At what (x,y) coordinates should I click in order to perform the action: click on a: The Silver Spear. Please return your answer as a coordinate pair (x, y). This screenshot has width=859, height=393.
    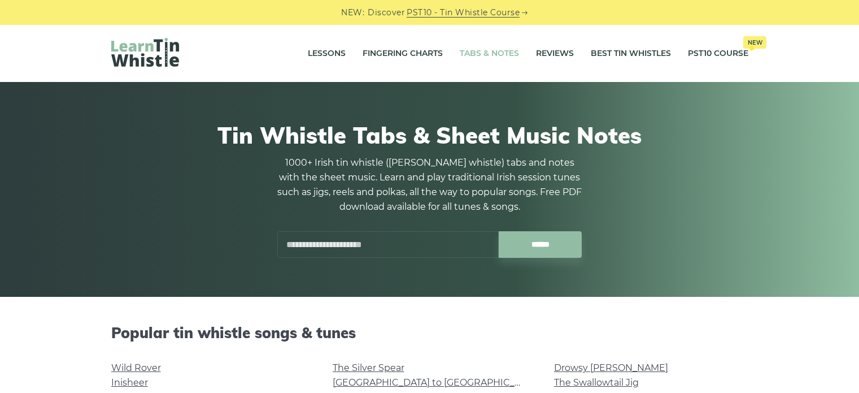
    Looking at the image, I should click on (368, 367).